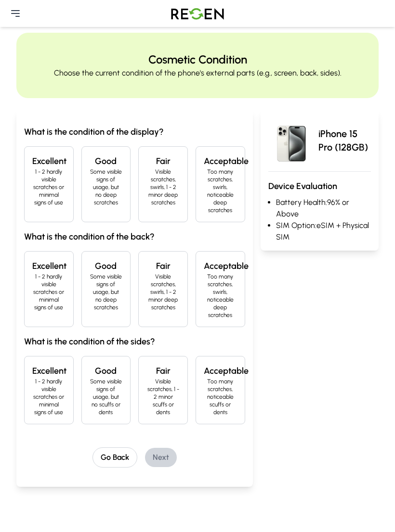  I want to click on h3: What is the condition of the sides?, so click(135, 342).